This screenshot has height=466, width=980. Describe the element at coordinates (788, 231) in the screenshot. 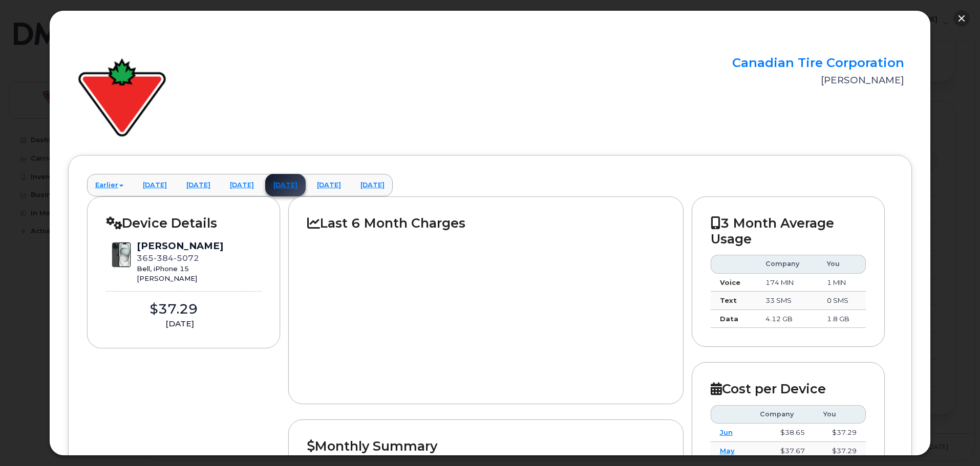

I see `h2: 3 Month Average Usage` at that location.